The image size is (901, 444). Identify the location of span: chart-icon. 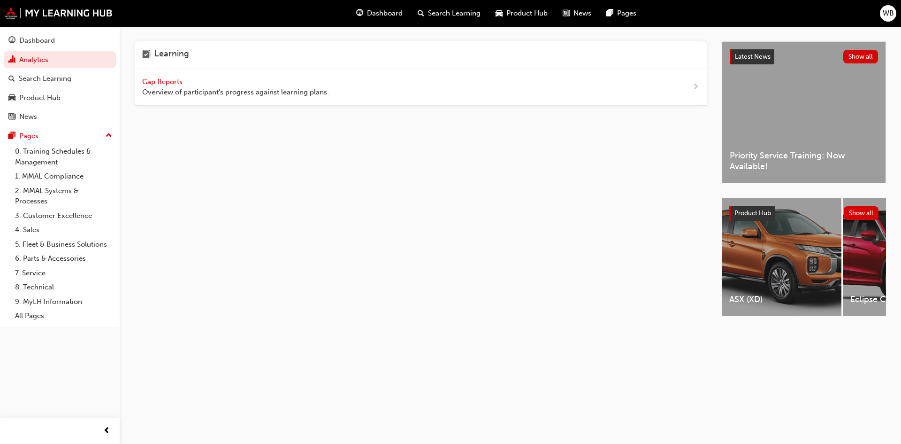
(12, 60).